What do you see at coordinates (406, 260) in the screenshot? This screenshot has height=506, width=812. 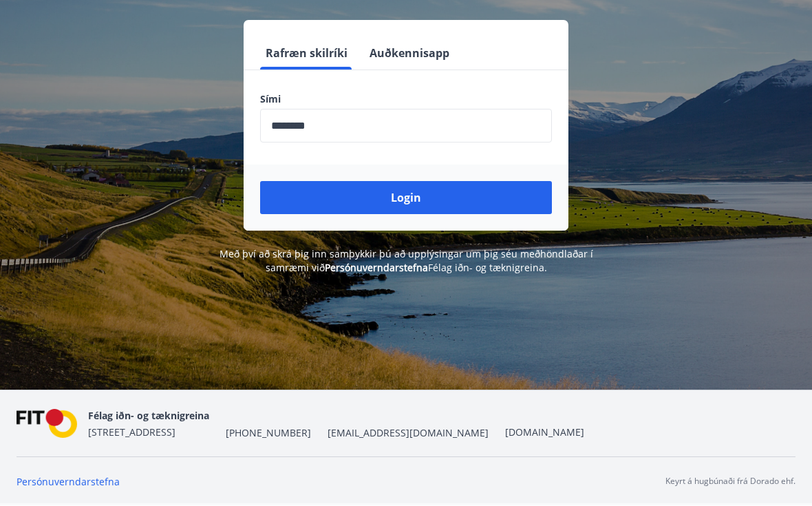 I see `span: Með því að skrá þig inn samþykkir þú að upplýsingar um þig séu meðhöndlaðar í samræmi við Félag i...` at bounding box center [406, 260].